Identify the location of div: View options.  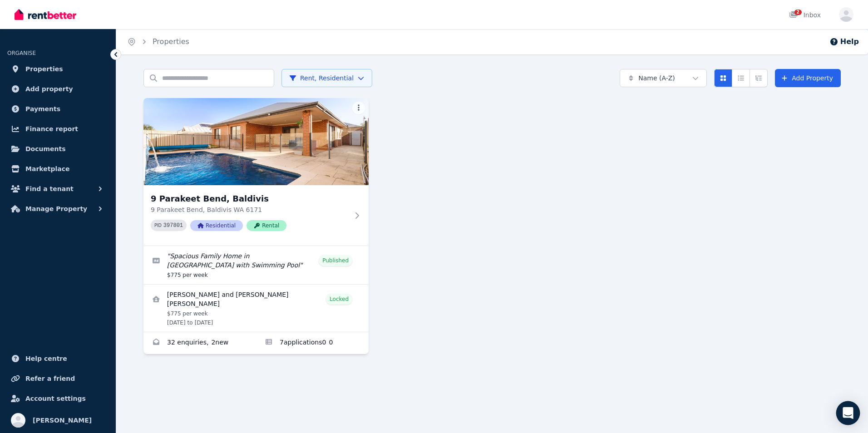
(741, 78).